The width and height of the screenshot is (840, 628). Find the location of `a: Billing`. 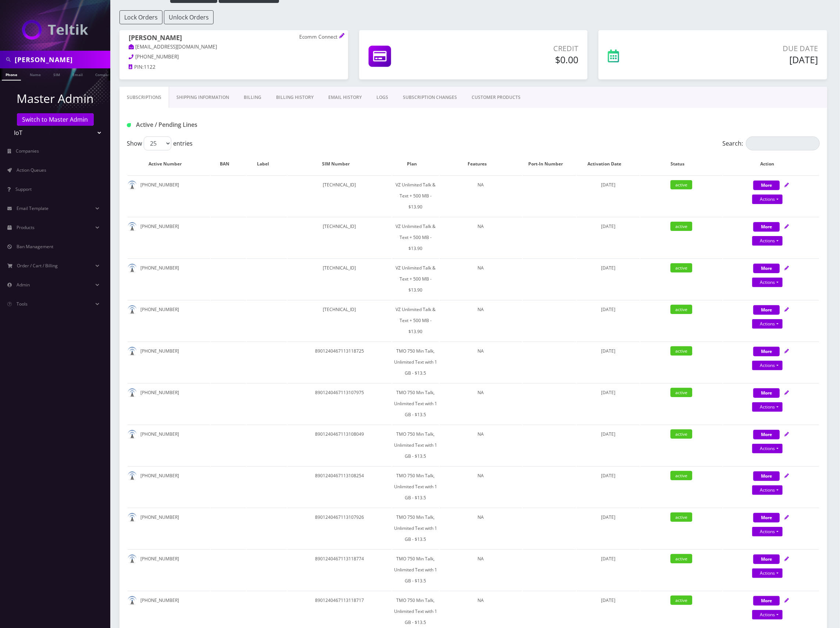

a: Billing is located at coordinates (252, 97).